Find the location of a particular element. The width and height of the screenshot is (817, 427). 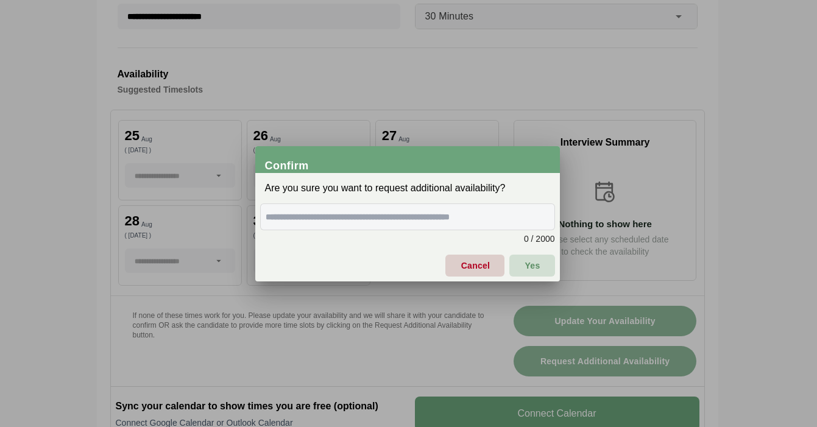

div: Confirm is located at coordinates (412, 166).